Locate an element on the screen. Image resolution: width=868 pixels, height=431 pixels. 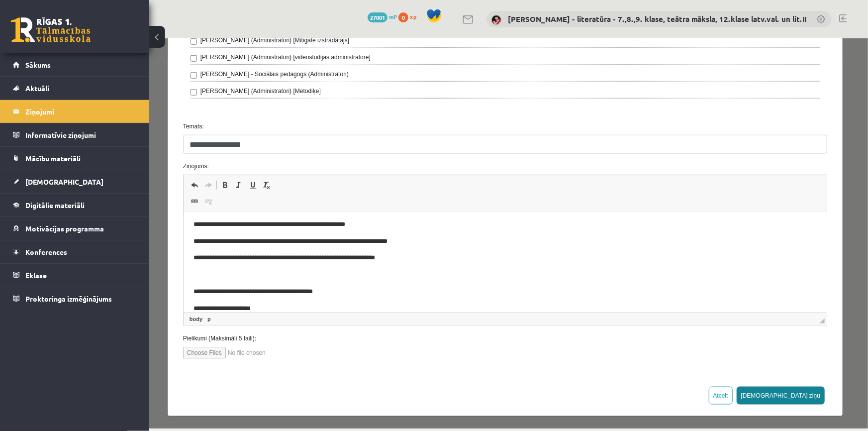
a: Treknraksts (vadīšanas taustiņš+B) is located at coordinates (75, 147).